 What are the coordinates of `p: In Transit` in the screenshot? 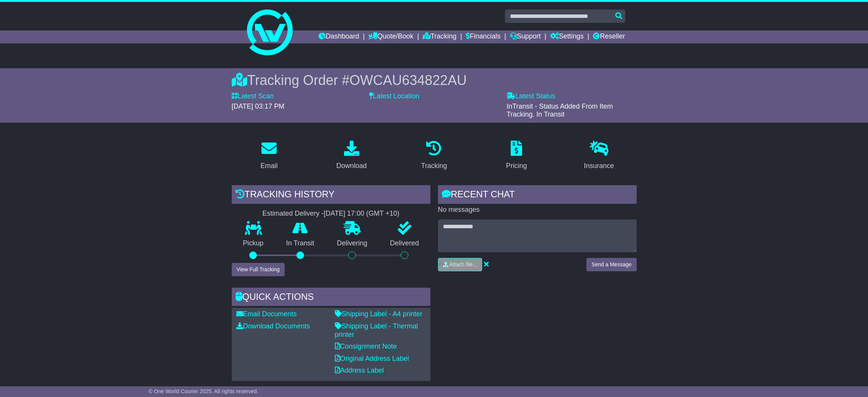 It's located at (300, 243).